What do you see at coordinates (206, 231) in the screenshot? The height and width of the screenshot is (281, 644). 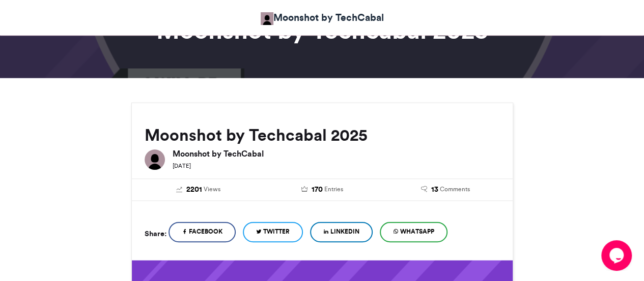 I see `span: Facebook` at bounding box center [206, 231].